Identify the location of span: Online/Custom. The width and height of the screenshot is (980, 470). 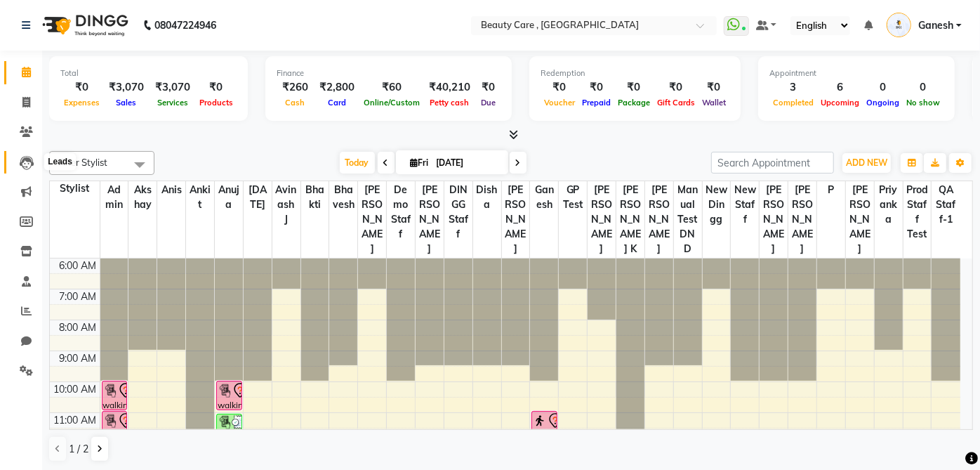
(392, 103).